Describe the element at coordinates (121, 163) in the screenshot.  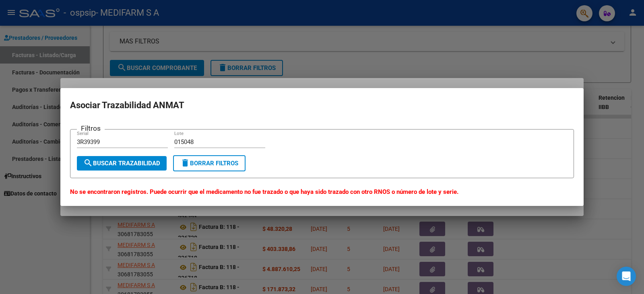
I see `span: Buscar Trazabilidad` at that location.